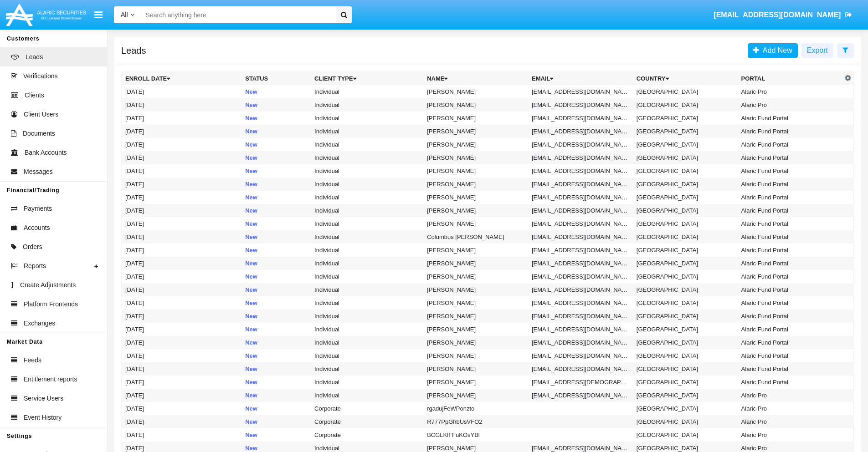  Describe the element at coordinates (43, 399) in the screenshot. I see `span: Service Users` at that location.